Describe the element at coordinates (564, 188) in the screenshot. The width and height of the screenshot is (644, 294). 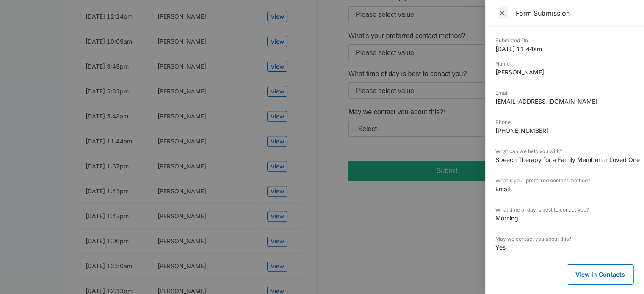
I see `dd: Email` at that location.